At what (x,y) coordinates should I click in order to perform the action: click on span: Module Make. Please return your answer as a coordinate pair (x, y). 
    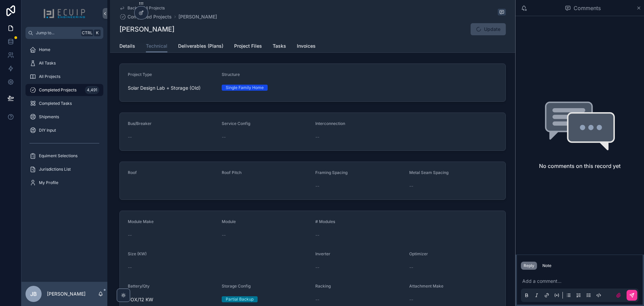
    Looking at the image, I should click on (141, 221).